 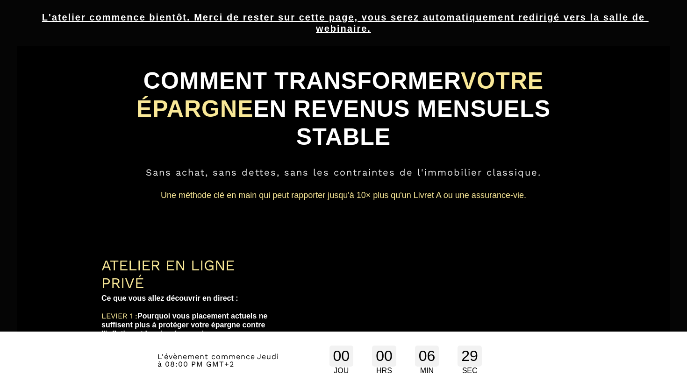 I want to click on span: Jeudi à 08:00 PM GMT+2, so click(x=218, y=360).